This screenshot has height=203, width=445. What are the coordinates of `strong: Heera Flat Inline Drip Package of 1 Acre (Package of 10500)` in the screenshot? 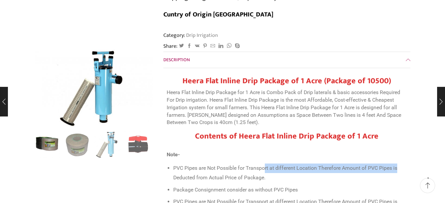 It's located at (287, 81).